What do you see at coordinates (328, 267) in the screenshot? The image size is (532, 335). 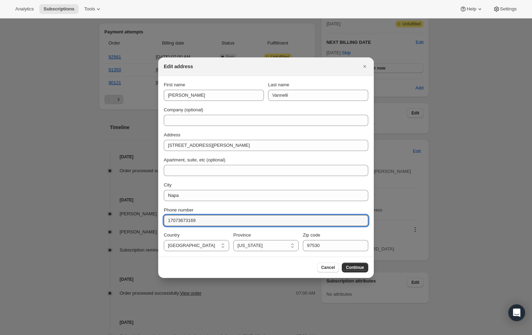 I see `span: Cancel` at bounding box center [328, 267].